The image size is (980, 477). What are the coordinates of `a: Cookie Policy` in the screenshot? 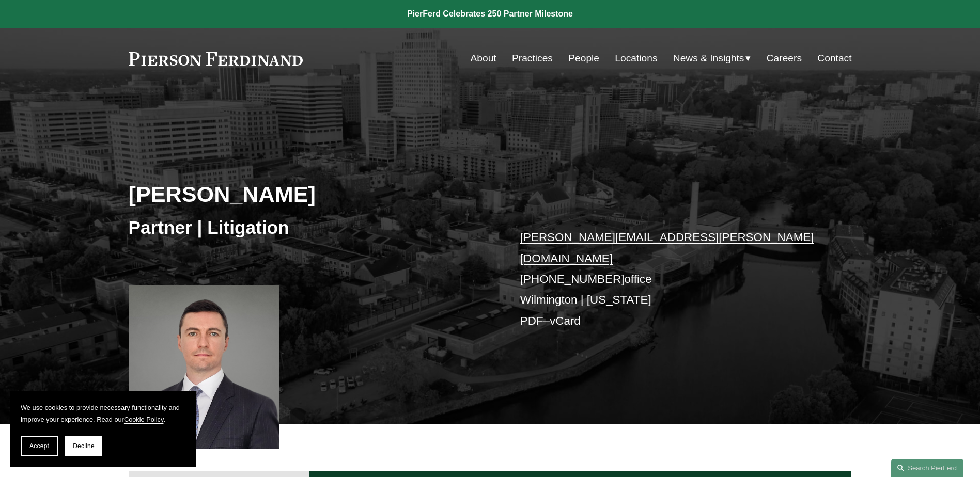 It's located at (143, 419).